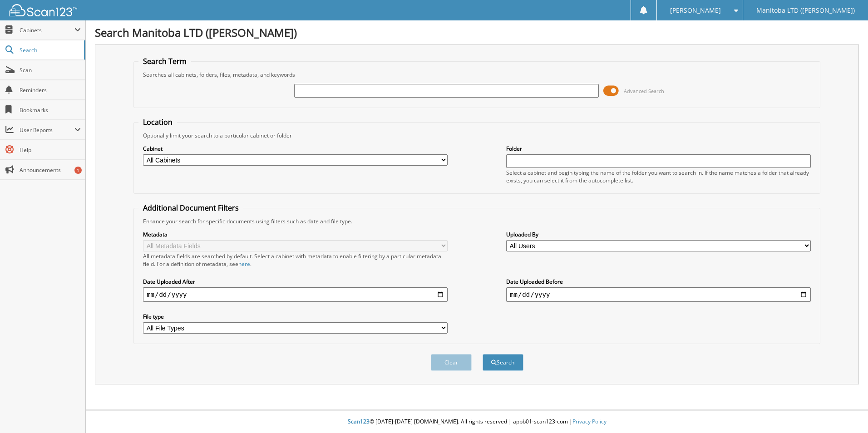 The image size is (868, 433). What do you see at coordinates (157, 122) in the screenshot?
I see `legend: Location` at bounding box center [157, 122].